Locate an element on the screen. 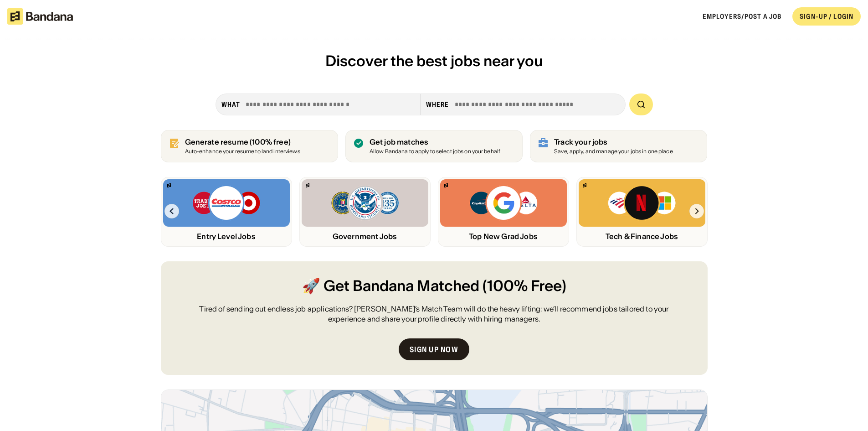  div: Top New Grad Jobs is located at coordinates (504, 236).